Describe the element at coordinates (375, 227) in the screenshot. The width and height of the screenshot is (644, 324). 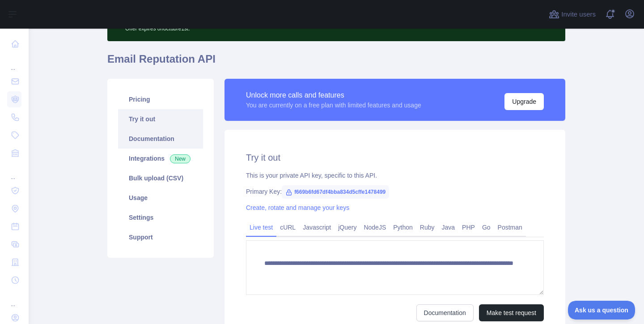
I see `a: NodeJS` at that location.